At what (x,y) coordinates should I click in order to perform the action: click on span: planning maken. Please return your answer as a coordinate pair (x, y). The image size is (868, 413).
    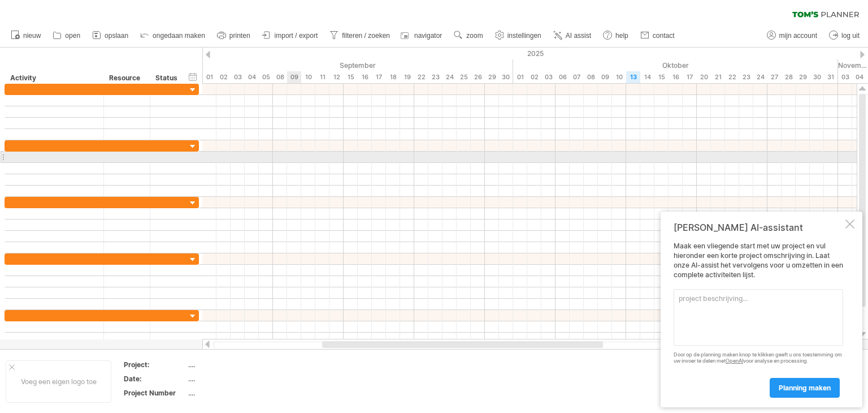
    Looking at the image, I should click on (805, 387).